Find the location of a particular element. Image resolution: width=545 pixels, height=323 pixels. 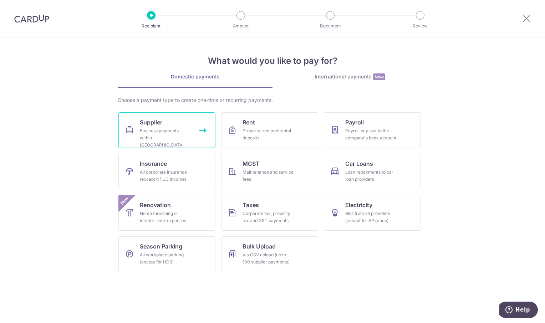

a: TaxesCorporate tax, property tax and GST payments is located at coordinates (269, 213).